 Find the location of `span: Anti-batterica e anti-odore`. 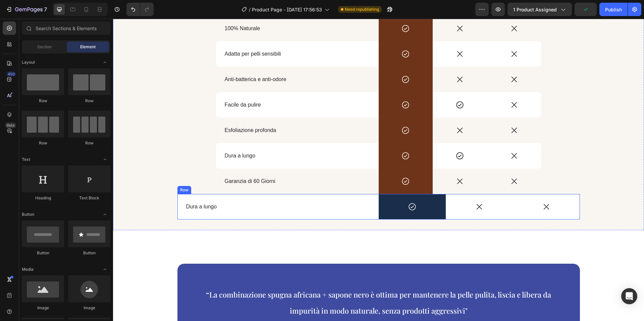

span: Anti-batterica e anti-odore is located at coordinates (143, 60).